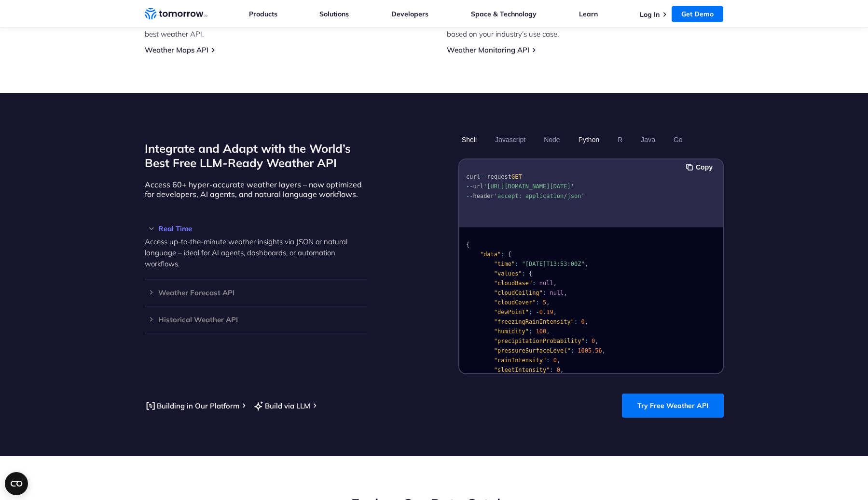 This screenshot has height=500, width=868. I want to click on span: "cloudCover", so click(514, 303).